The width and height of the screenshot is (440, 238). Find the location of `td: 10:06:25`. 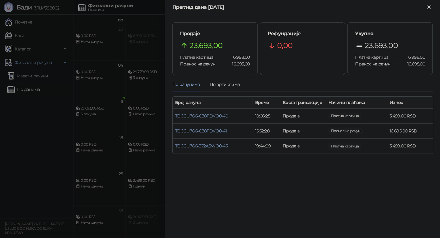

td: 10:06:25 is located at coordinates (267, 116).